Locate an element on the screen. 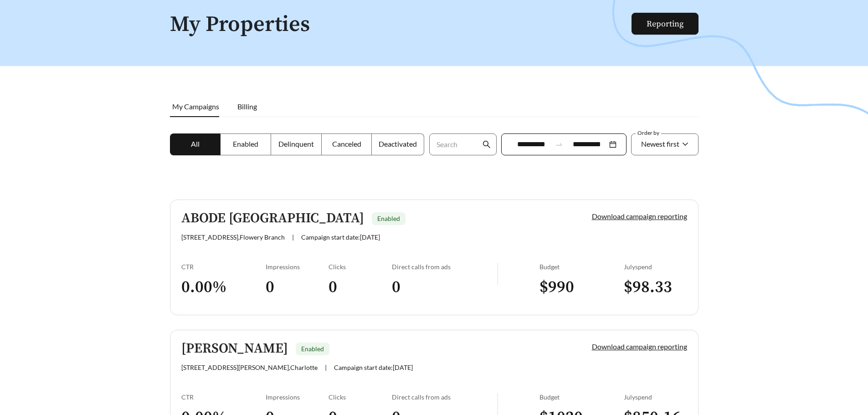  span: My Campaigns is located at coordinates (196, 106).